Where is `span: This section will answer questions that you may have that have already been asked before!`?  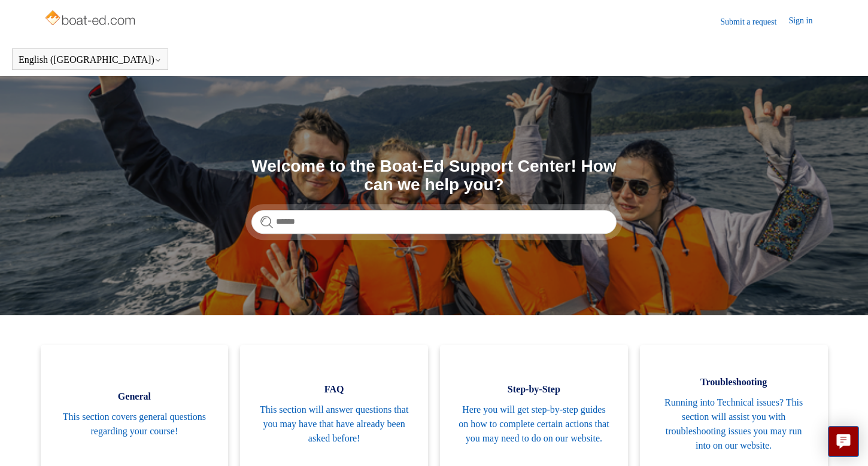 span: This section will answer questions that you may have that have already been asked before! is located at coordinates (334, 424).